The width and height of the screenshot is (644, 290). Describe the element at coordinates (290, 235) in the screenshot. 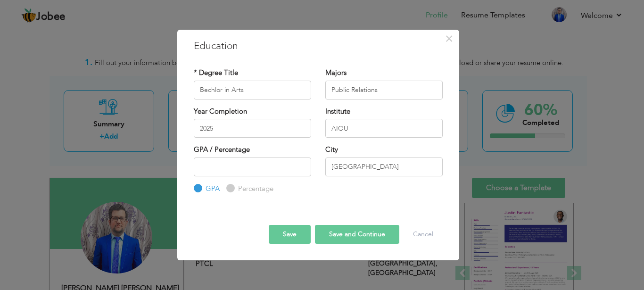

I see `button: Save` at that location.